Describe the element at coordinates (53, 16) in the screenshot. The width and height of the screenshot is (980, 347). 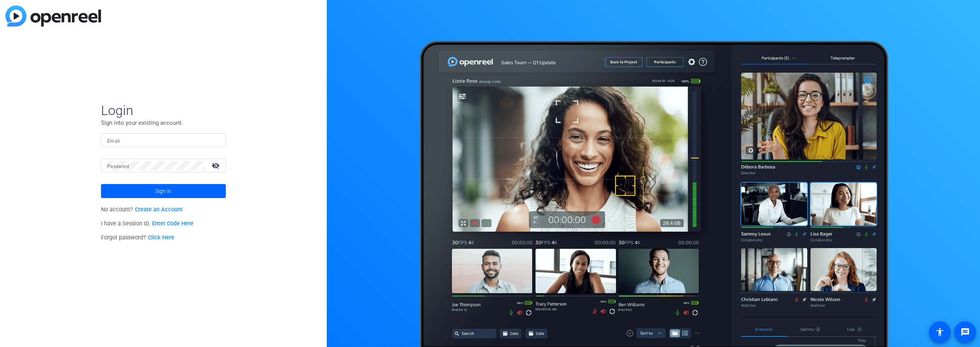
I see `img: blue-gradient.svg` at that location.